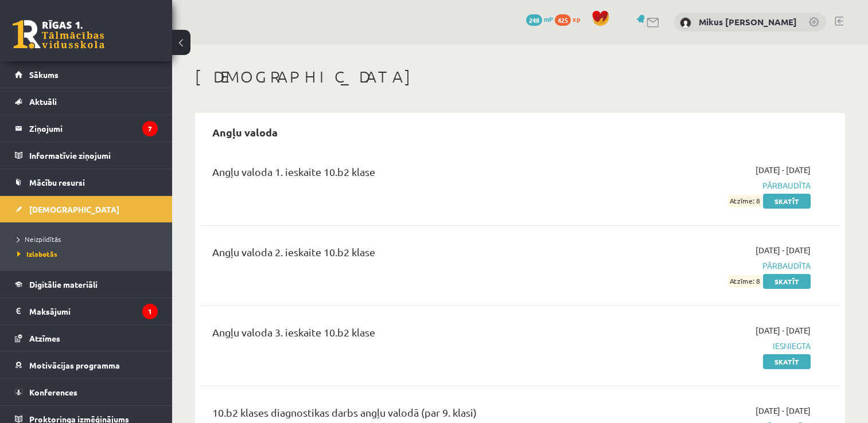 The image size is (868, 423). Describe the element at coordinates (149, 129) in the screenshot. I see `i: 7` at that location.